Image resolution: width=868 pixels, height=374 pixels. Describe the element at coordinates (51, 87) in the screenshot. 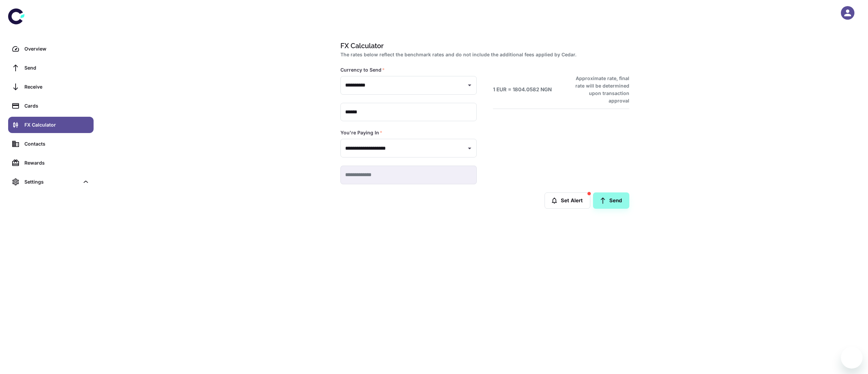

I see `a: Receive` at that location.